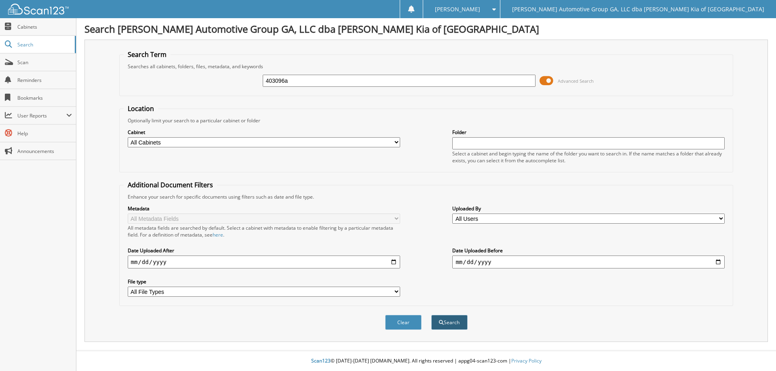 The width and height of the screenshot is (776, 371). What do you see at coordinates (426, 120) in the screenshot?
I see `div: Optionally limit your search to a particular cabinet or folder` at bounding box center [426, 120].